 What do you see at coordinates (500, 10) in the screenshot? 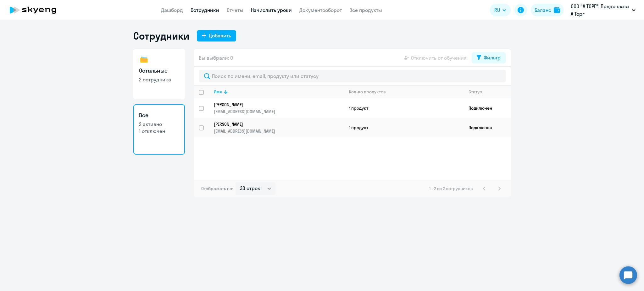
I see `button: RU` at bounding box center [500, 10].